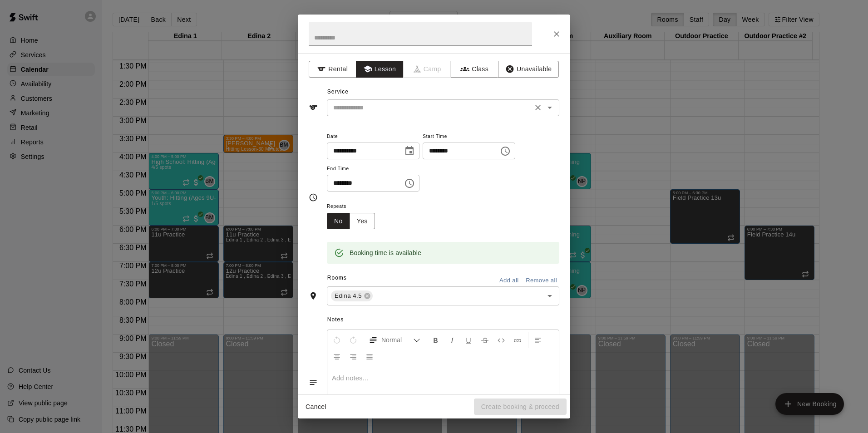 Image resolution: width=868 pixels, height=433 pixels. What do you see at coordinates (351, 221) in the screenshot?
I see `div: outlined button group` at bounding box center [351, 221].